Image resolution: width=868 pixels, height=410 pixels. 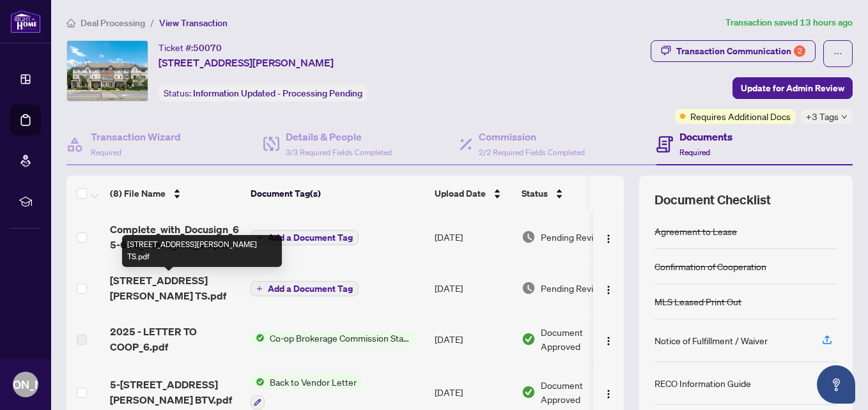 I want to click on span: 3/3 Required Fields Completed, so click(x=338, y=152).